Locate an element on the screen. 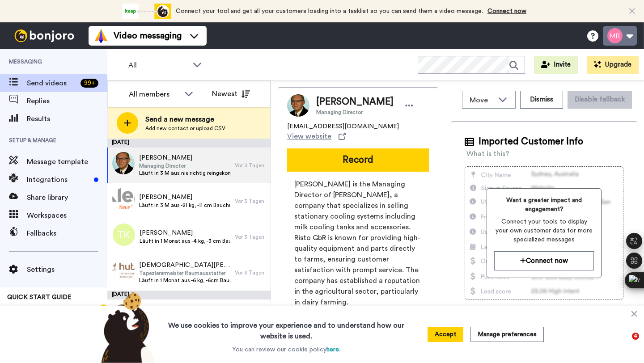 The height and width of the screenshot is (363, 644). h3: We use cookies to improve your experience and to understand how our website is used. is located at coordinates (286, 329).